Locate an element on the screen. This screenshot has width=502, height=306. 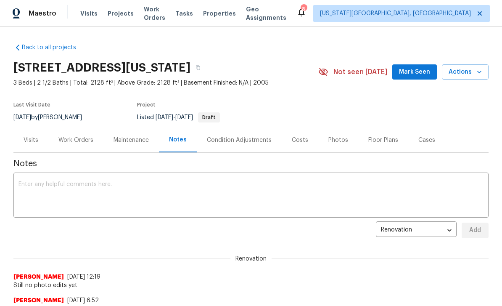
div: Notes is located at coordinates (178, 140).